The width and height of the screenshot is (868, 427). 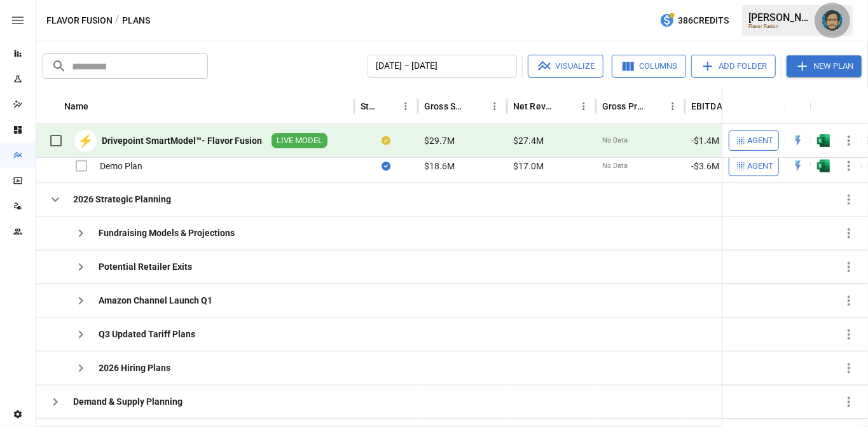 What do you see at coordinates (824, 66) in the screenshot?
I see `button: New Plan` at bounding box center [824, 66].